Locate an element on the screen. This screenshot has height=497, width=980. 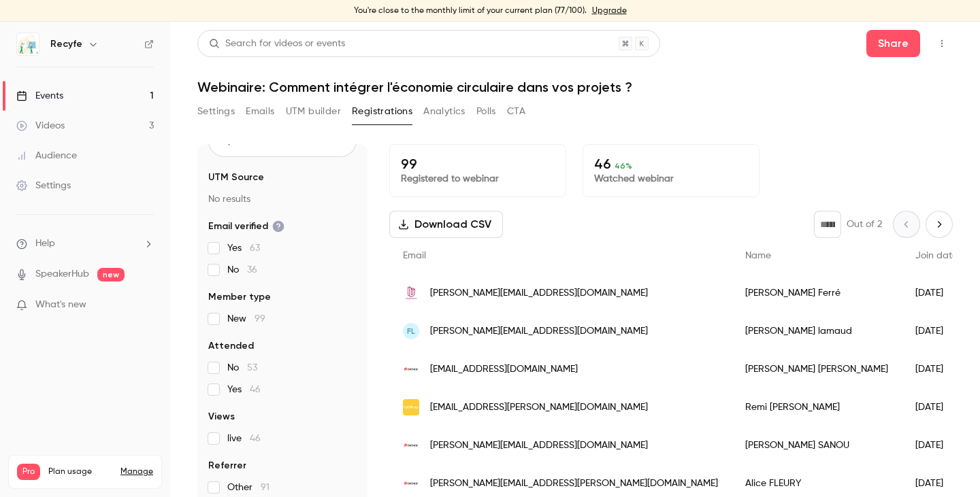
a: Upgrade is located at coordinates (610, 11).